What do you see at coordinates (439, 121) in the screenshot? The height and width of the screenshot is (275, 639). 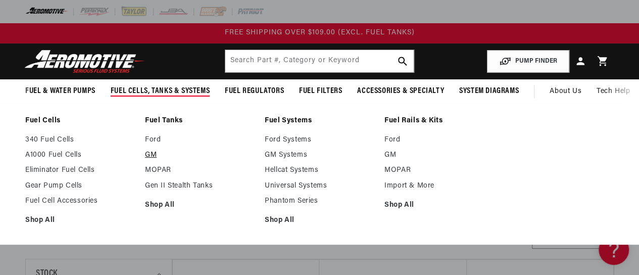 I see `a: Fuel Rails & Kits` at bounding box center [439, 121].